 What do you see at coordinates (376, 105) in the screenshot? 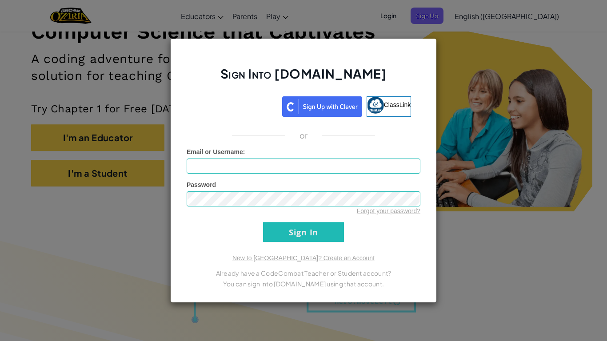
I see `img: classlink-logo-small.png` at bounding box center [376, 105].